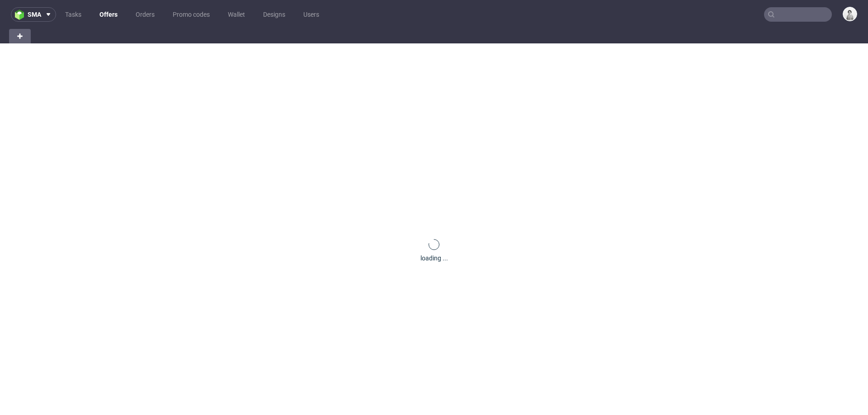  I want to click on a: Orders, so click(145, 14).